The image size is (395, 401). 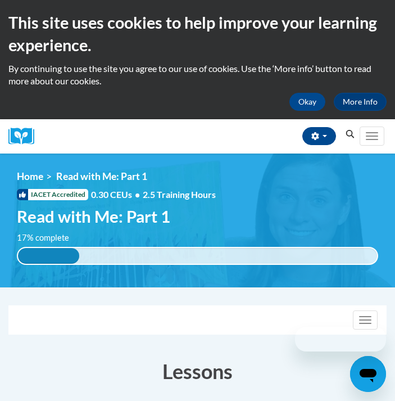 I want to click on a: Cox Campus, so click(x=25, y=136).